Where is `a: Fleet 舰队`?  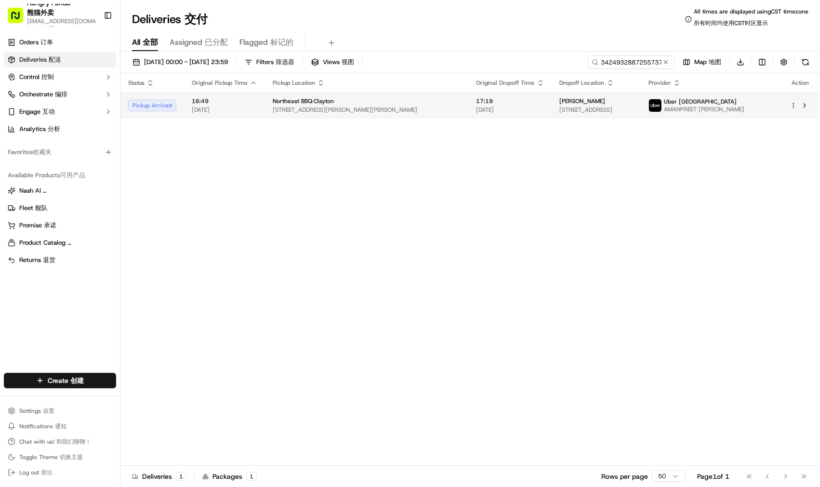
a: Fleet 舰队 is located at coordinates (60, 208).